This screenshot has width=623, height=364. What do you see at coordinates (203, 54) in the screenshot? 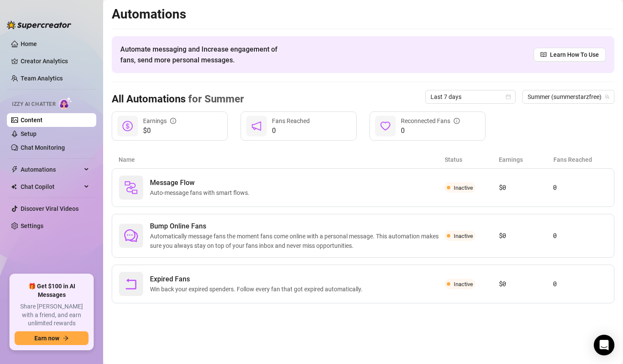
I see `span: Automate messaging and Increase engagement of fans, send more personal messages.` at bounding box center [203, 54].